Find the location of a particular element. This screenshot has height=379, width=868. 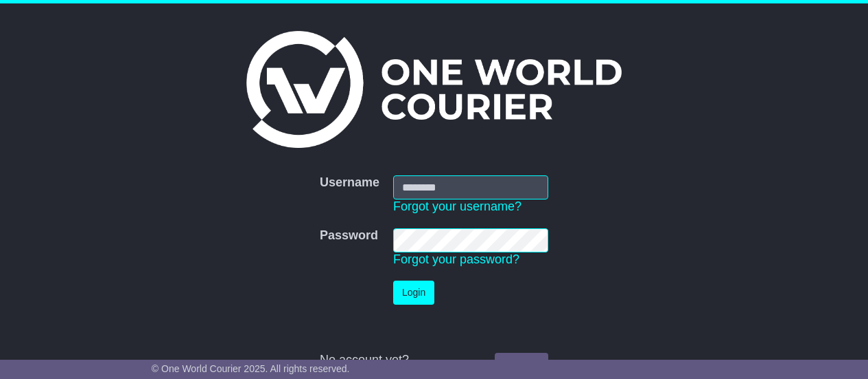

a: Forgot your password? is located at coordinates (456, 259).